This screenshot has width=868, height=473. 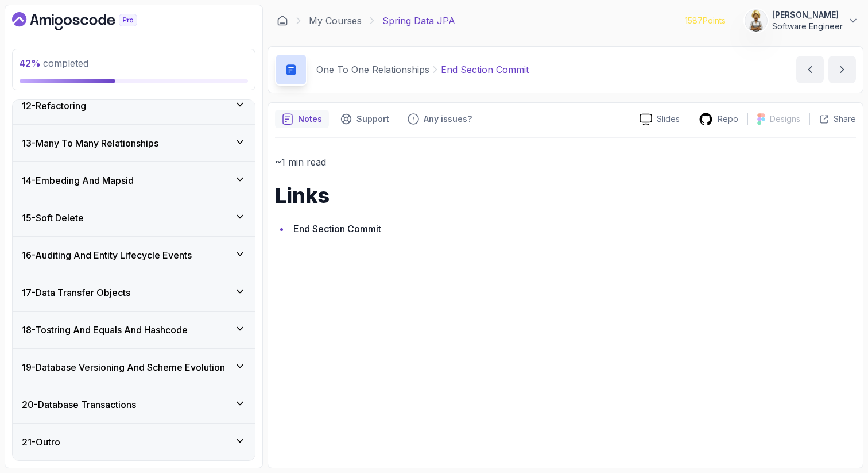 I want to click on p: Slides, so click(x=668, y=119).